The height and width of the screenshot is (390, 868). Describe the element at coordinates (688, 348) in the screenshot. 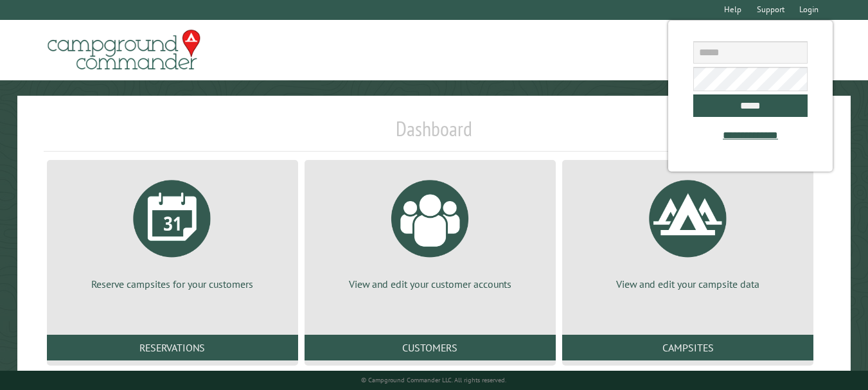

I see `a: Campsites` at that location.